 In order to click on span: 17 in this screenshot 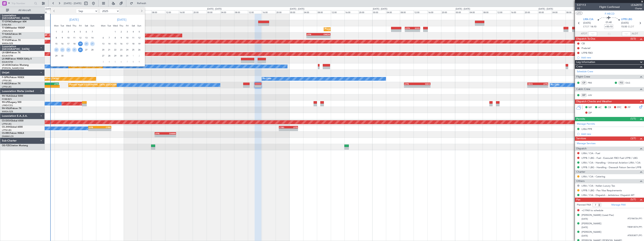, I will do `click(127, 44)`.